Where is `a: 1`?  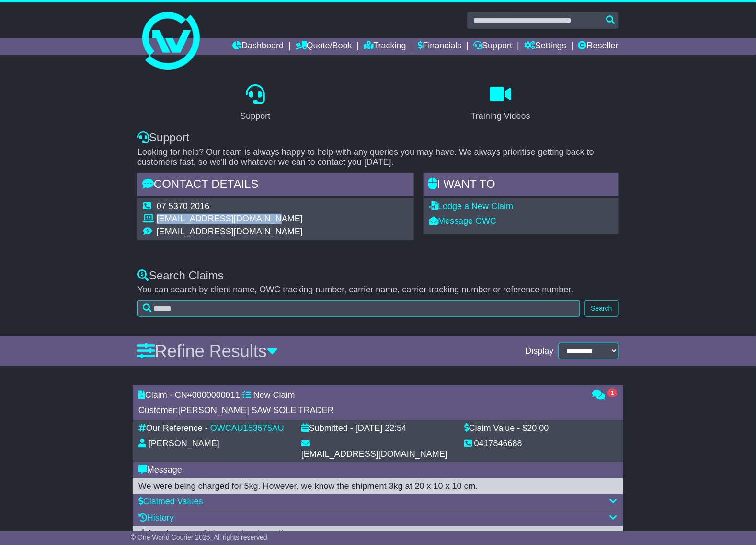 a: 1 is located at coordinates (605, 395).